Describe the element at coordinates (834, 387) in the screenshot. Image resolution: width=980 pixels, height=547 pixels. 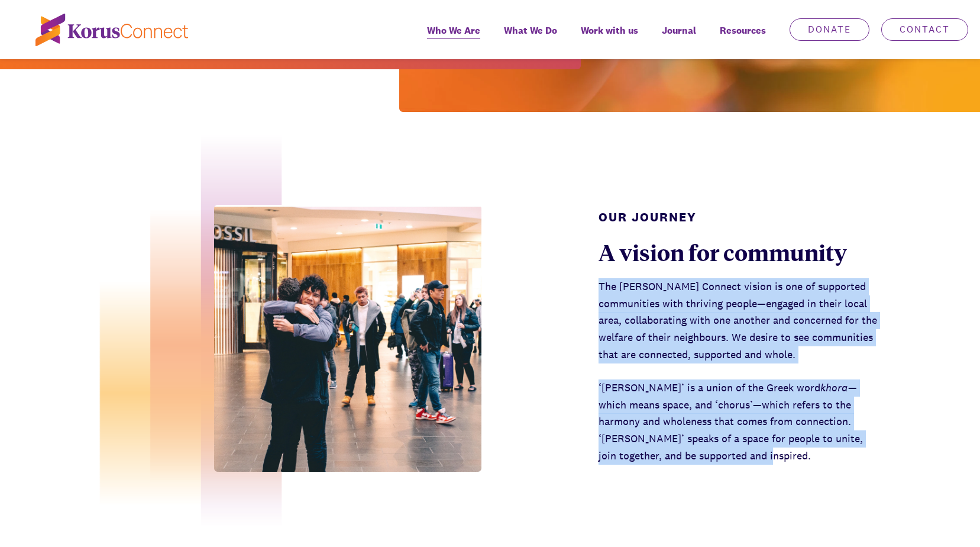
I see `em: khora` at that location.